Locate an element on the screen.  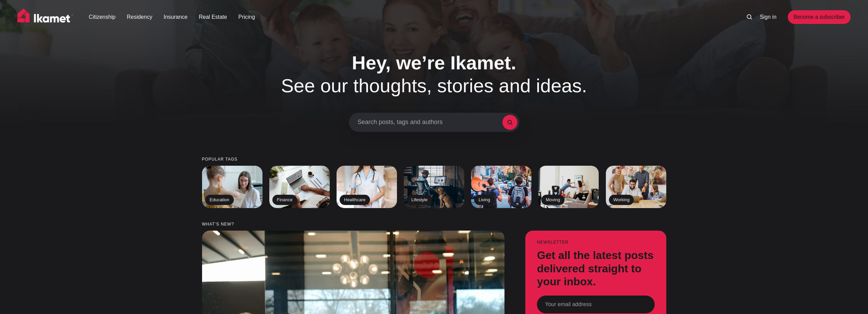
a: Lifestyle is located at coordinates (434, 187).